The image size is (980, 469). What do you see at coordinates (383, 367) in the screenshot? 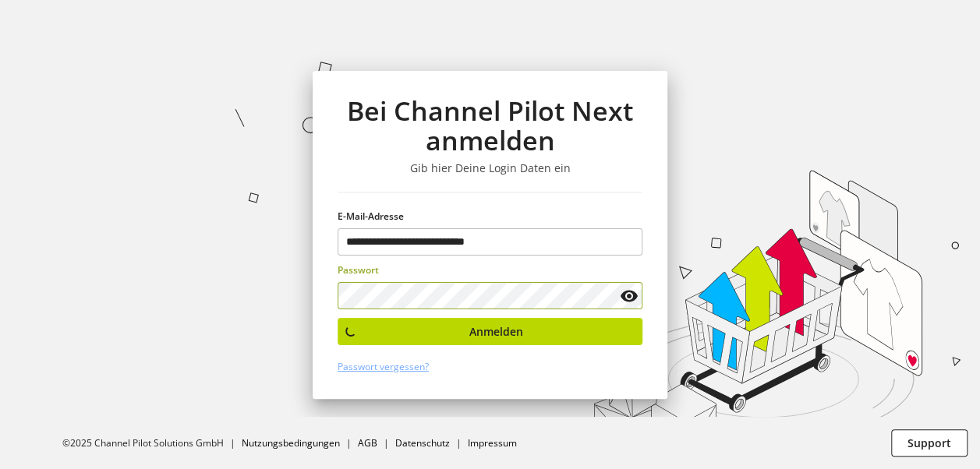
I see `a: Passwort vergessen?` at bounding box center [383, 367].